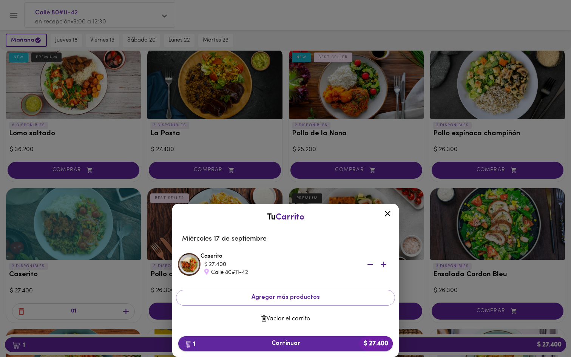 The width and height of the screenshot is (571, 357). Describe the element at coordinates (285, 297) in the screenshot. I see `button: Agregar más productos` at that location.